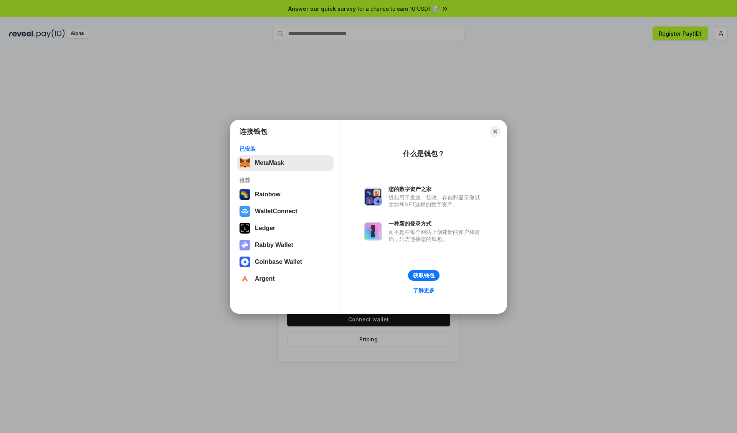  Describe the element at coordinates (495, 132) in the screenshot. I see `button: Close` at that location.